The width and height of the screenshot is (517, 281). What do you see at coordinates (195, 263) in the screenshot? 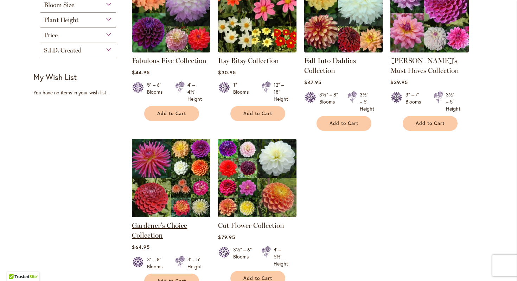
I see `div: 3' – 5' Height` at bounding box center [195, 263].